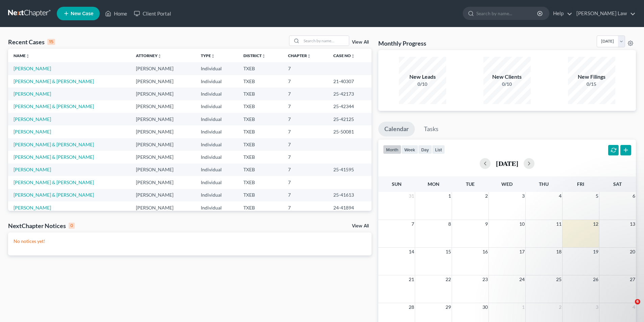  What do you see at coordinates (350, 208) in the screenshot?
I see `td: 24-41894` at bounding box center [350, 208].